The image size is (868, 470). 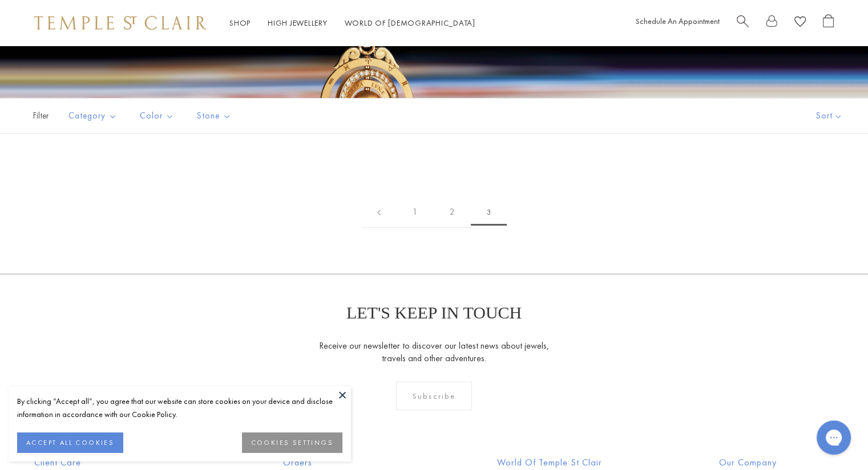 What do you see at coordinates (434, 396) in the screenshot?
I see `div: Subscribe` at bounding box center [434, 396].